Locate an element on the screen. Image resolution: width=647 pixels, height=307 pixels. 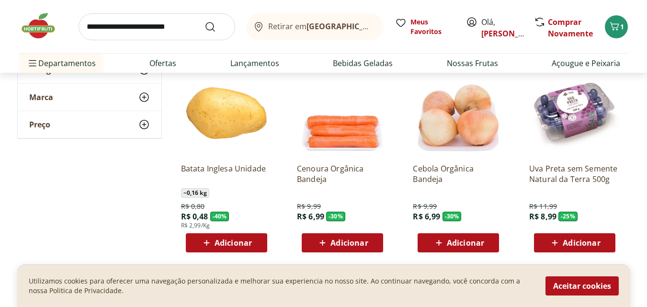
a: Cebola Orgânica Bandeja is located at coordinates (458, 174).